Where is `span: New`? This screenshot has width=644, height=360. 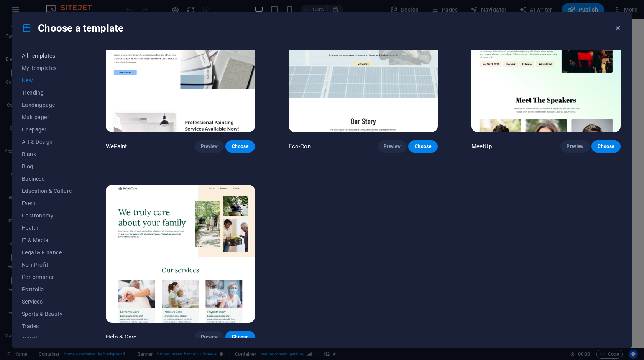
span: New is located at coordinates (47, 80).